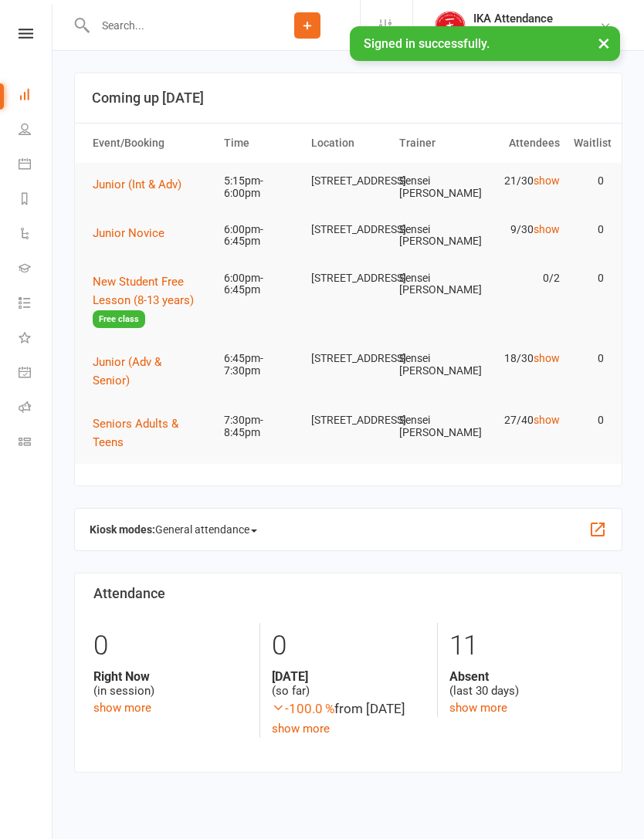 The width and height of the screenshot is (644, 839). I want to click on td: 7:30pm-8:45pm, so click(260, 426).